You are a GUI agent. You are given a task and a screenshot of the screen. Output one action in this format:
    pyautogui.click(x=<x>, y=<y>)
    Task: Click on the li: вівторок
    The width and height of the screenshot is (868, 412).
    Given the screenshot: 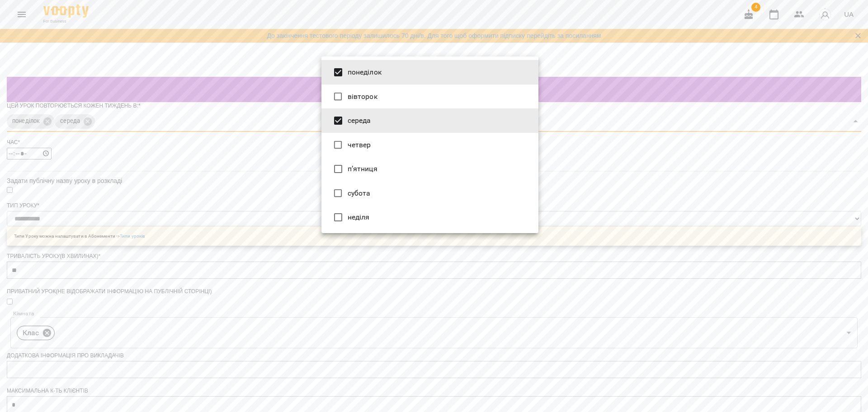 What is the action you would take?
    pyautogui.click(x=430, y=96)
    